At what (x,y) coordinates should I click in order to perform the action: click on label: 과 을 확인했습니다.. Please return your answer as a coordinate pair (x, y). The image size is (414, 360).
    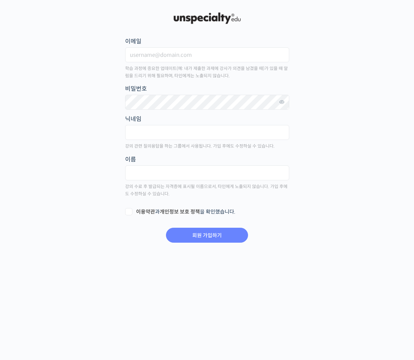
    Looking at the image, I should click on (207, 212).